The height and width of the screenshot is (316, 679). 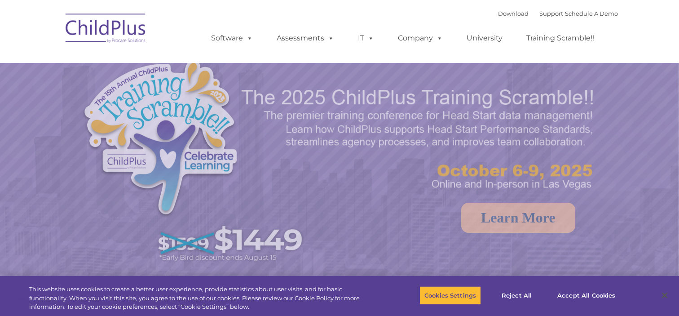 What do you see at coordinates (586, 295) in the screenshot?
I see `button: Accept All Cookies` at bounding box center [586, 295].